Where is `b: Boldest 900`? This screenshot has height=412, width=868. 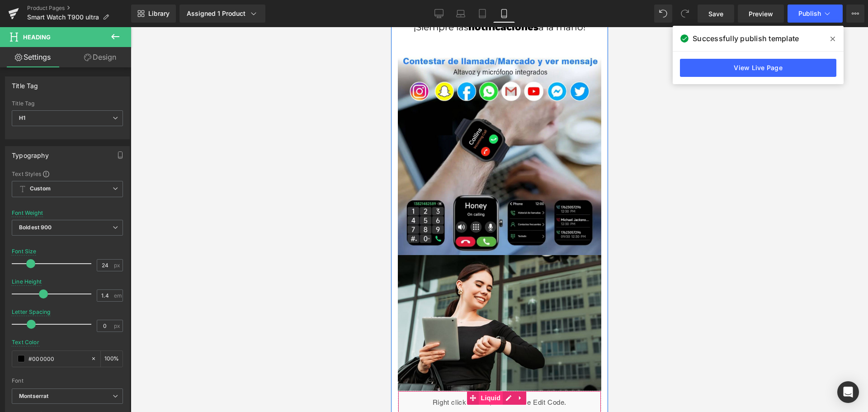
b: Boldest 900 is located at coordinates (35, 227).